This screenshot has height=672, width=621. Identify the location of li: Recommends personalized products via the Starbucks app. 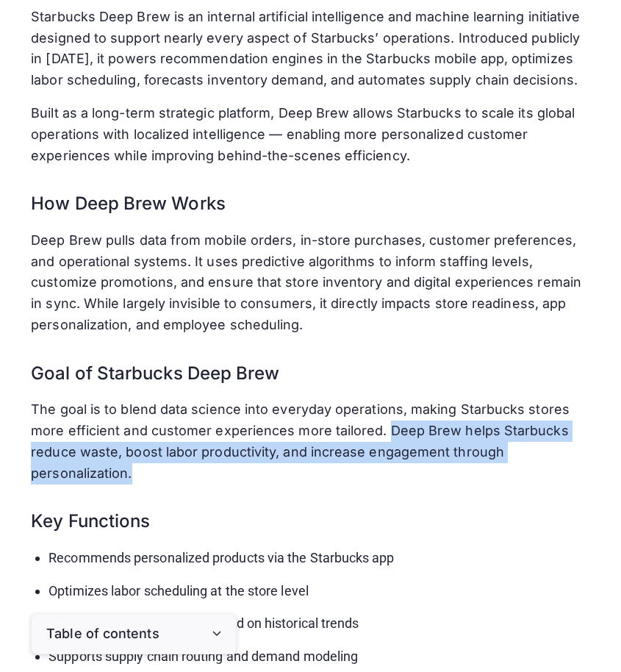
(319, 558).